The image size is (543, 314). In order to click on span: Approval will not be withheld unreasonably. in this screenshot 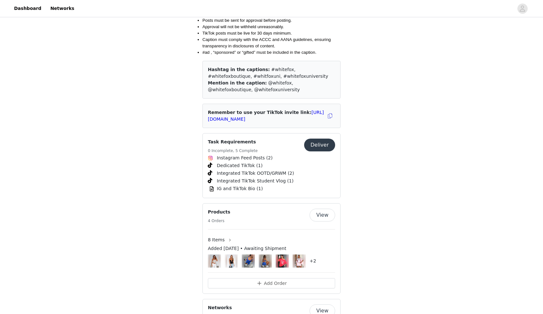, I will do `click(243, 27)`.